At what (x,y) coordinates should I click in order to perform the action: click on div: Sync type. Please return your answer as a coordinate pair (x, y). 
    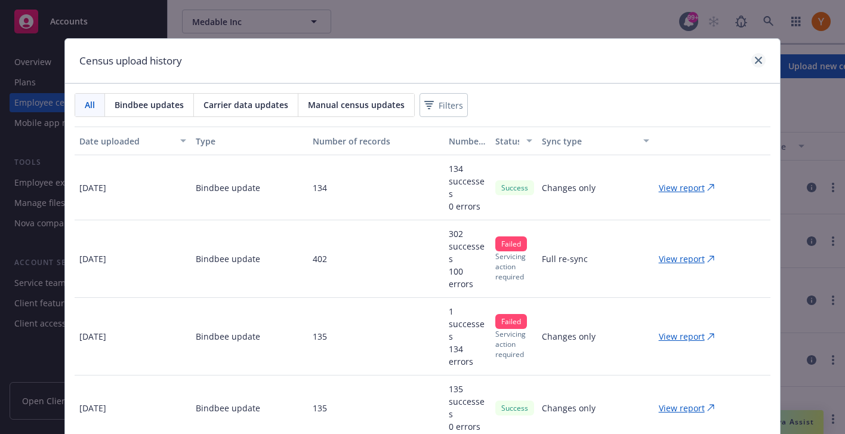
    Looking at the image, I should click on (588, 141).